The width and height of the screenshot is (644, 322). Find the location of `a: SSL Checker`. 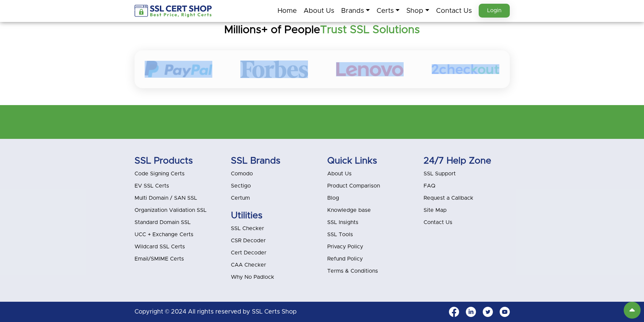

a: SSL Checker is located at coordinates (247, 228).